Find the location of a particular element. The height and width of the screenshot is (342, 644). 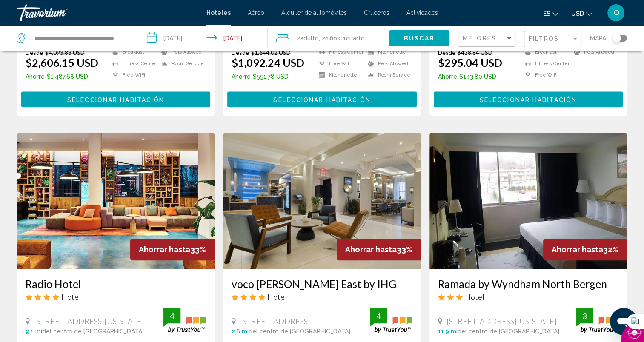

ins: $1,092.24 USD is located at coordinates (268, 63).